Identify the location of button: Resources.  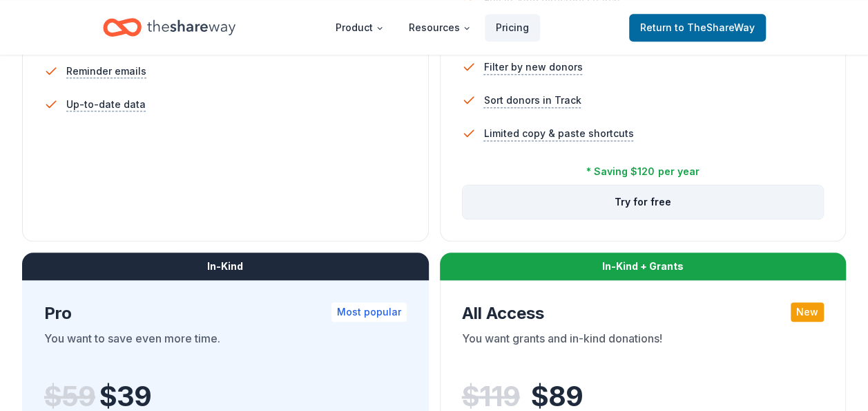
(440, 28).